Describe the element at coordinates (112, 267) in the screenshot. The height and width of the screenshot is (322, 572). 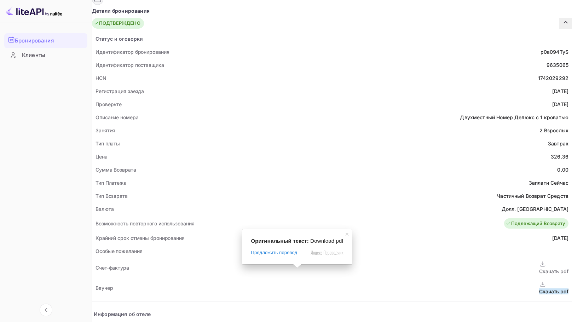
I see `ya-tr-span: Счет-фактура` at that location.